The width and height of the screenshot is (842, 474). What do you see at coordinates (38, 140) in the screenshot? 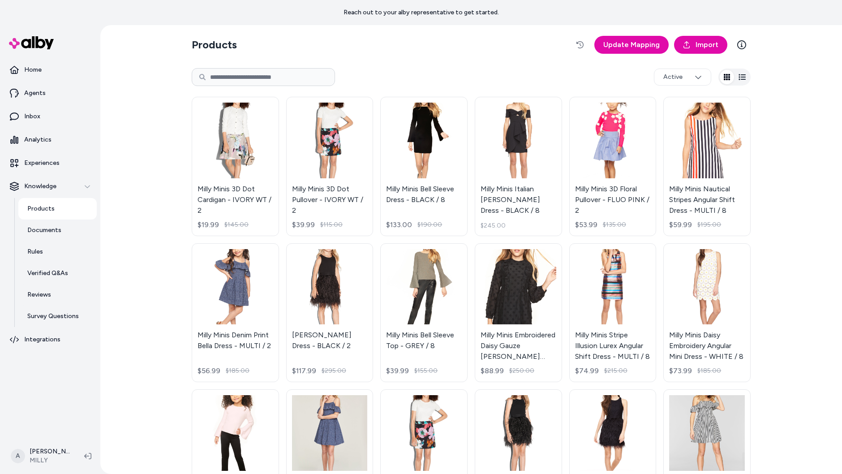
I see `p: Analytics` at bounding box center [38, 140].